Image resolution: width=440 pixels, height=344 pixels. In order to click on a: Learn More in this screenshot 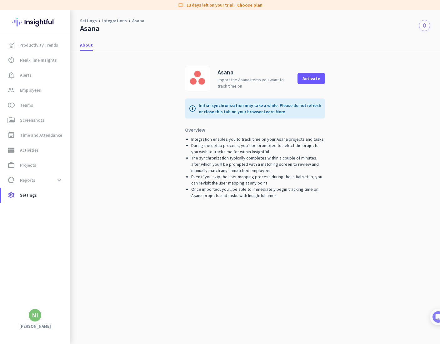, I will do `click(275, 112)`.